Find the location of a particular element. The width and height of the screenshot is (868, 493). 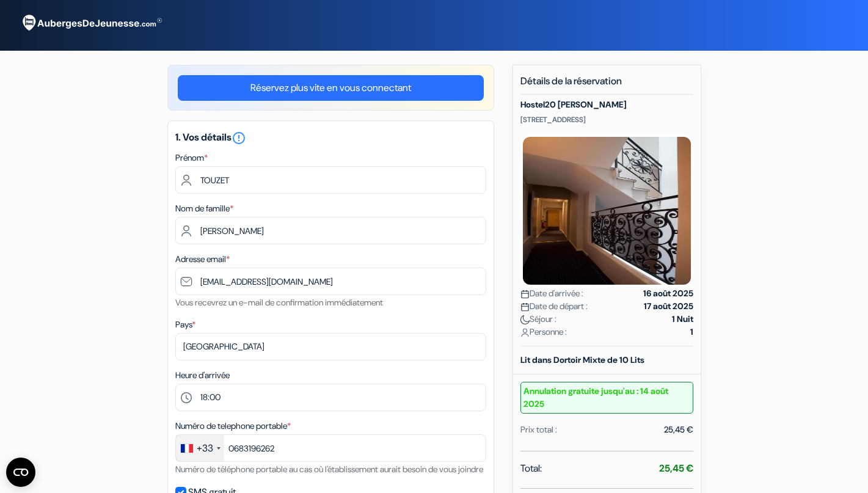

label: Numéro de telephone portable is located at coordinates (233, 426).